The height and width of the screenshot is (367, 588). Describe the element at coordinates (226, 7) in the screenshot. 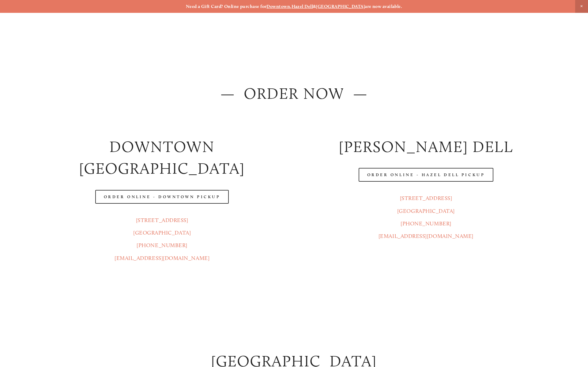

I see `strong: Need a Gift Card? Online purchase for` at that location.